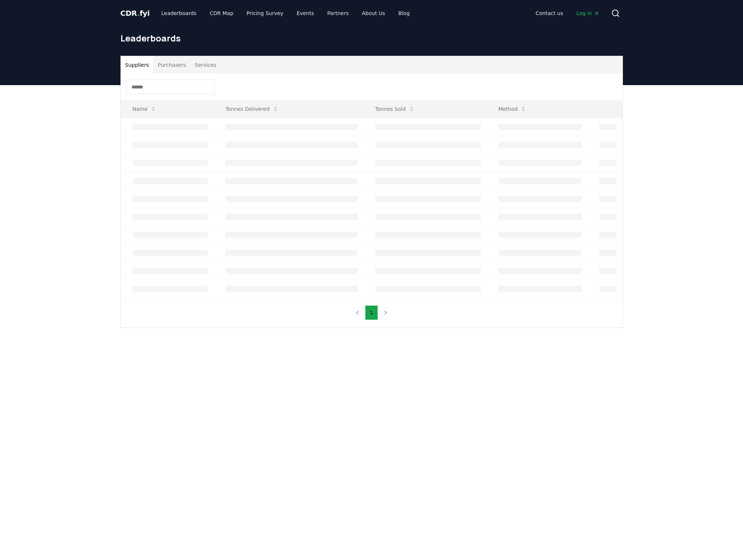  What do you see at coordinates (512, 109) in the screenshot?
I see `button: Method` at bounding box center [512, 109].